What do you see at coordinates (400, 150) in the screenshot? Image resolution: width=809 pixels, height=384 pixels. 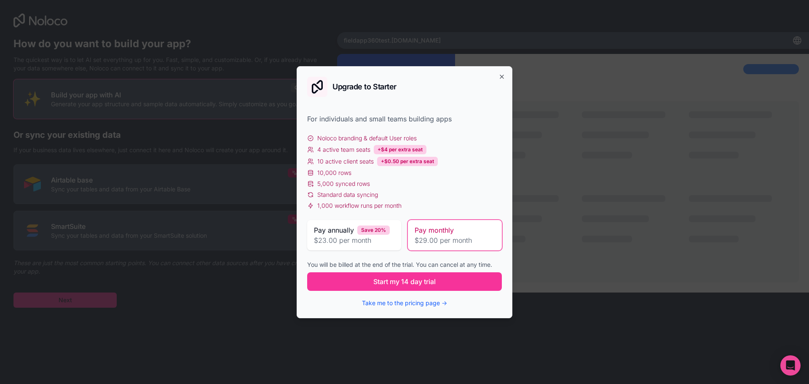 I see `div: +$4 per extra seat` at bounding box center [400, 150].